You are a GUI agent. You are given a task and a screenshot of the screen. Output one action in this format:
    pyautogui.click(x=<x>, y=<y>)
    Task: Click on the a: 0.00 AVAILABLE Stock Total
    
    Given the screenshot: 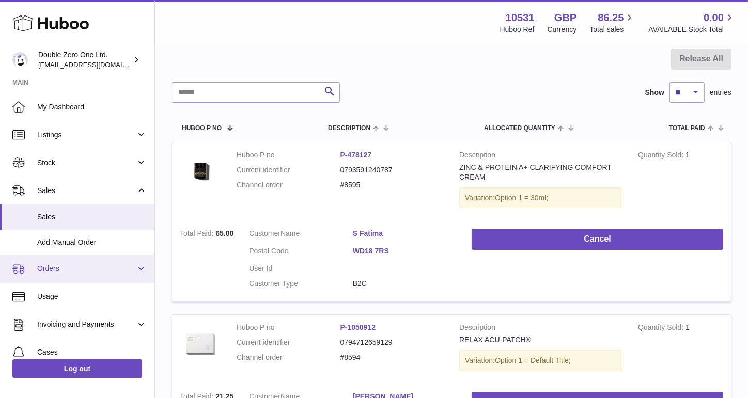 What is the action you would take?
    pyautogui.click(x=692, y=23)
    